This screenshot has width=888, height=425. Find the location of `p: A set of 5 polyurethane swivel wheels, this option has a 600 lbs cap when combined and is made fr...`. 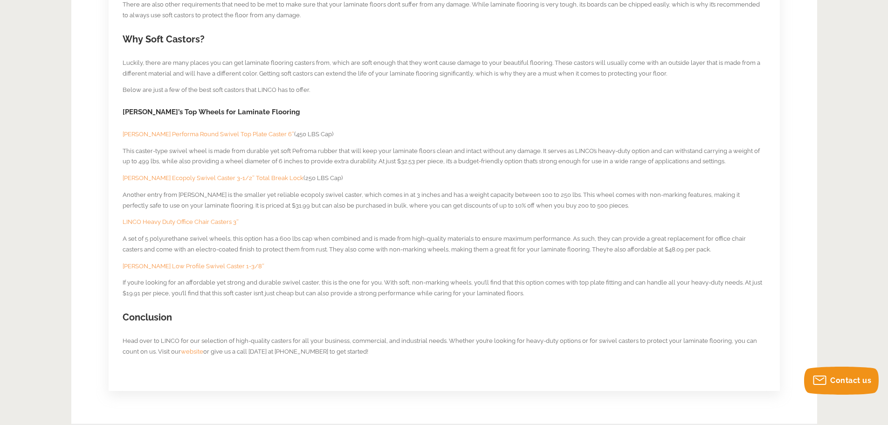

p: A set of 5 polyurethane swivel wheels, this option has a 600 lbs cap when combined and is made fr... is located at coordinates (444, 244).